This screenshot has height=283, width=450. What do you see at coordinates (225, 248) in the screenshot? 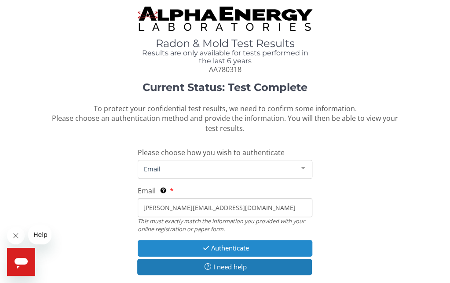
I see `button: Authenticate` at bounding box center [225, 248].